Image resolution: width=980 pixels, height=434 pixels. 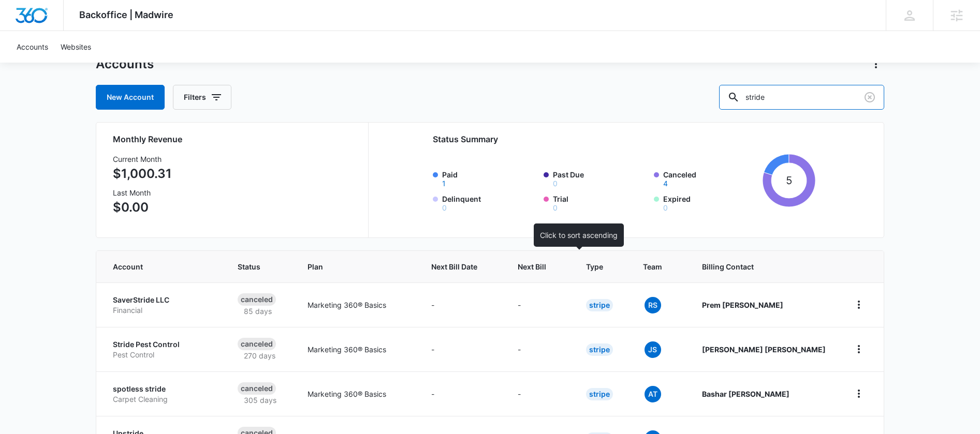 I want to click on span: JS, so click(x=652, y=350).